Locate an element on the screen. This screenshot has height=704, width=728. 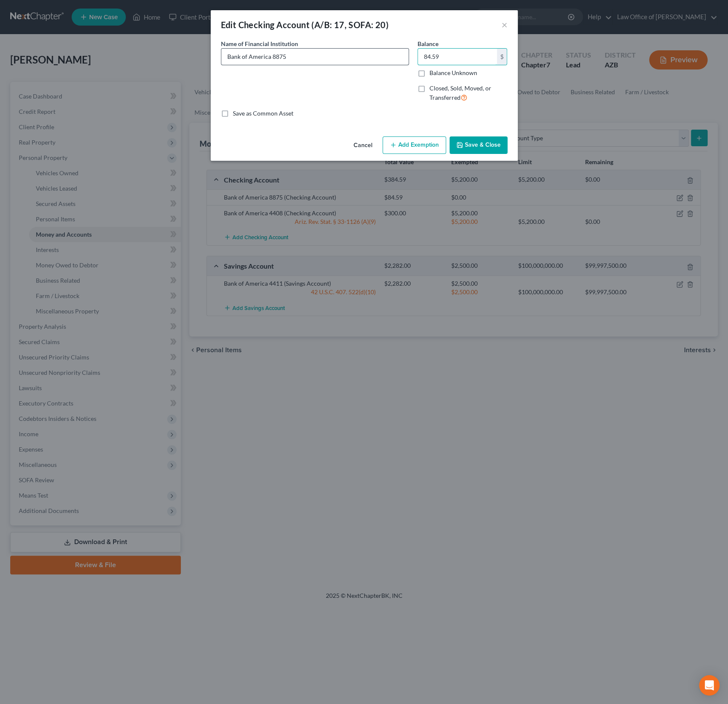
input: Enter name... is located at coordinates (315, 57).